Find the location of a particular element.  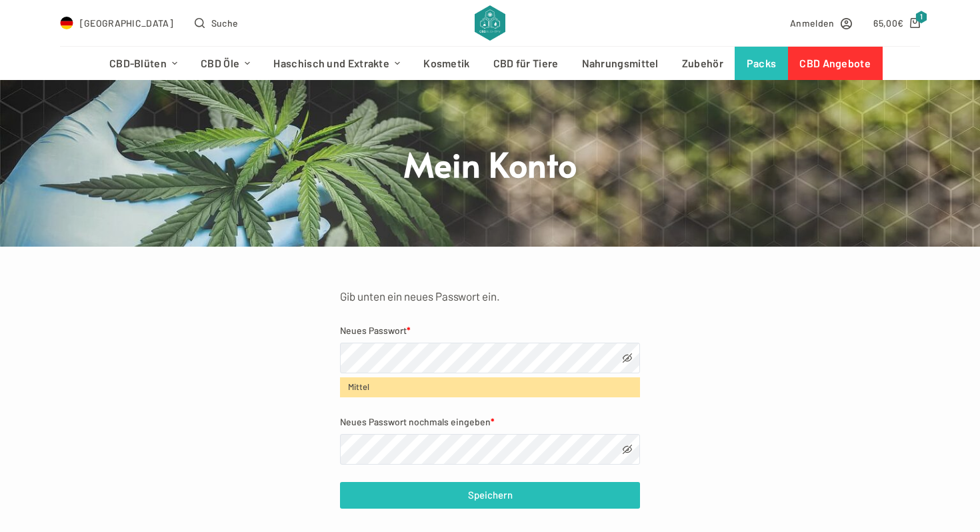

nav: Header-Menü is located at coordinates (489, 64).